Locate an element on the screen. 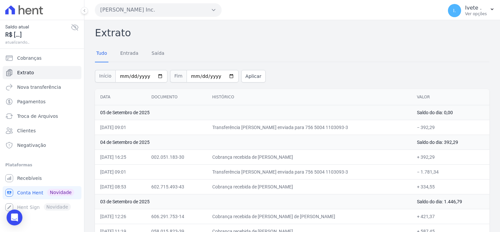 This screenshot has width=500, height=232. button: Aplicar is located at coordinates (253, 76).